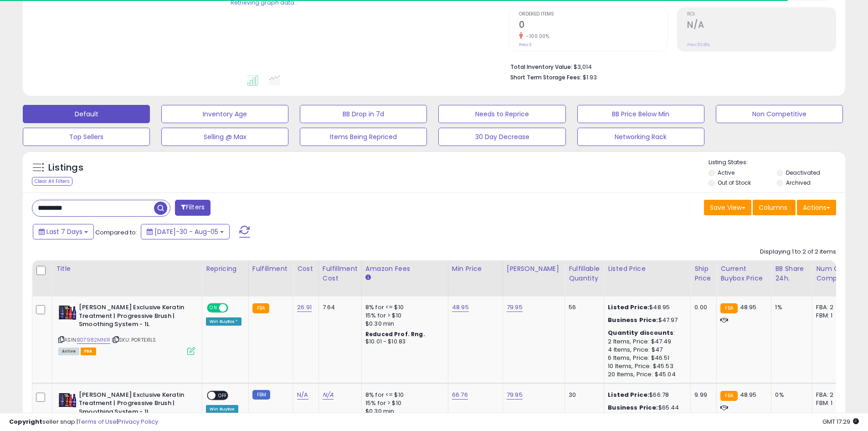 The image size is (868, 431). I want to click on button: BB Price Below Min, so click(641, 114).